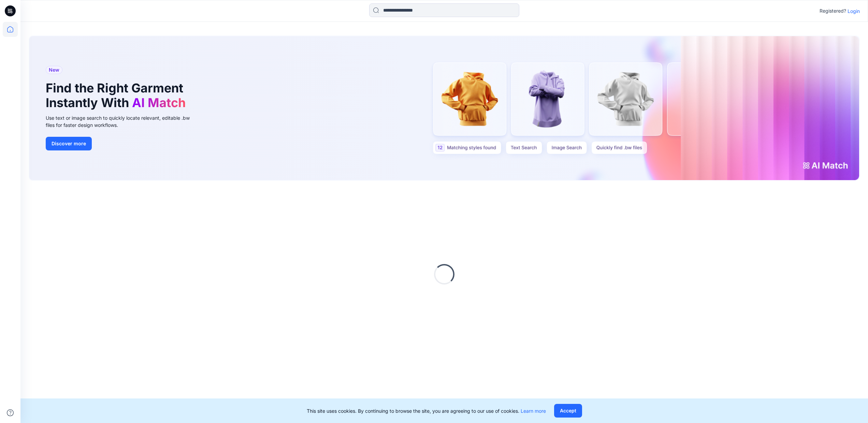  What do you see at coordinates (533, 411) in the screenshot?
I see `a: Learn more` at bounding box center [533, 411].